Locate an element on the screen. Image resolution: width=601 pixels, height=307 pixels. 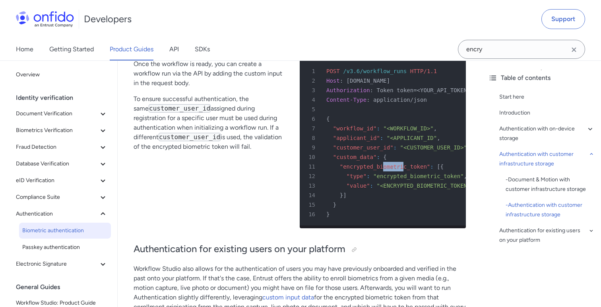
span: "applicant_id" is located at coordinates (357, 138).